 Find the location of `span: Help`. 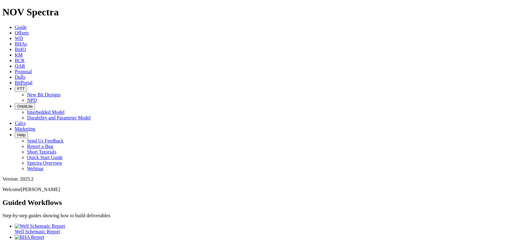

span: Help is located at coordinates (21, 135).